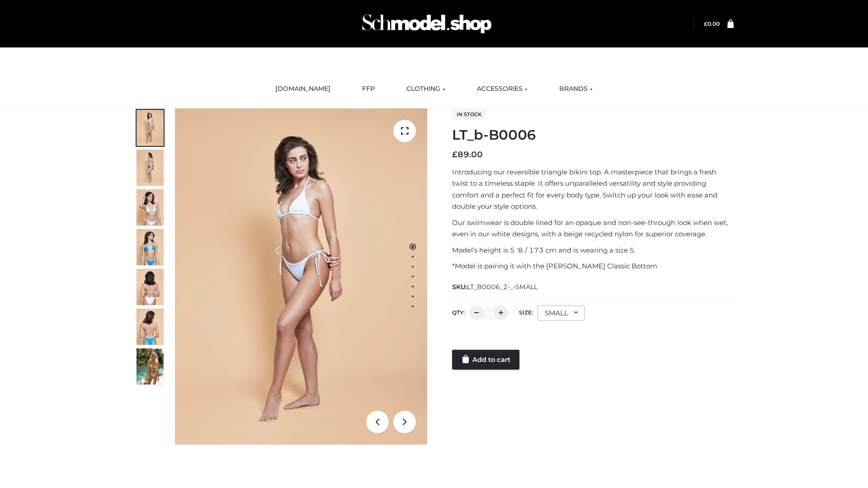 Image resolution: width=868 pixels, height=488 pixels. Describe the element at coordinates (502, 89) in the screenshot. I see `a: ACCESSORIES` at that location.